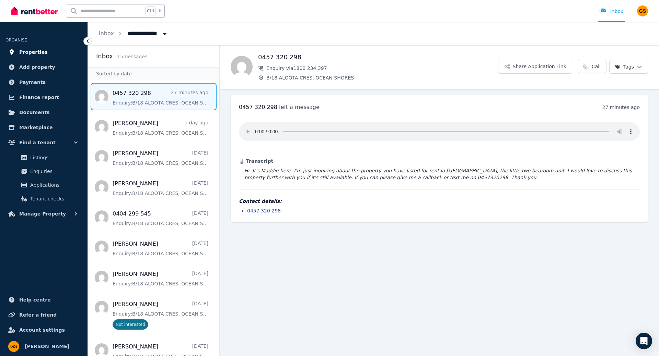  Describe the element at coordinates (35, 300) in the screenshot. I see `span: Help centre` at that location.